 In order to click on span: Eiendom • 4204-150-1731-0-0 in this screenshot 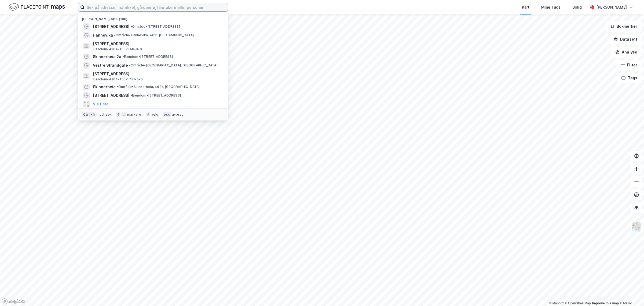, I will do `click(118, 79)`.